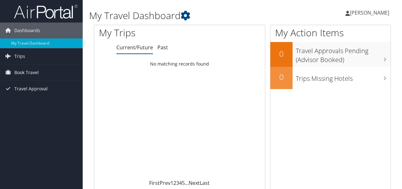 The height and width of the screenshot is (189, 402). I want to click on span: Trips, so click(20, 56).